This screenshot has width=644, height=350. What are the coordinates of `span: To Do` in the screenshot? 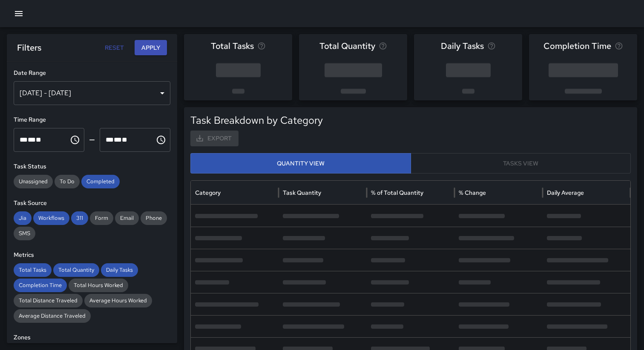 It's located at (67, 182).